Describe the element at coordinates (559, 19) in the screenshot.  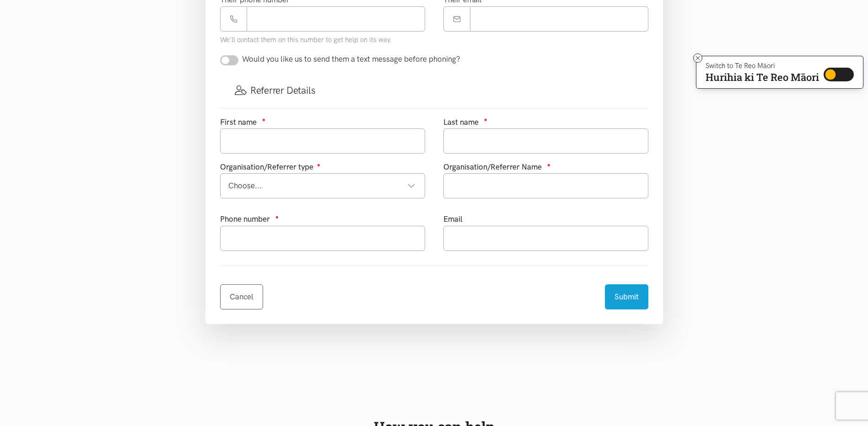
I see `input: Email` at that location.